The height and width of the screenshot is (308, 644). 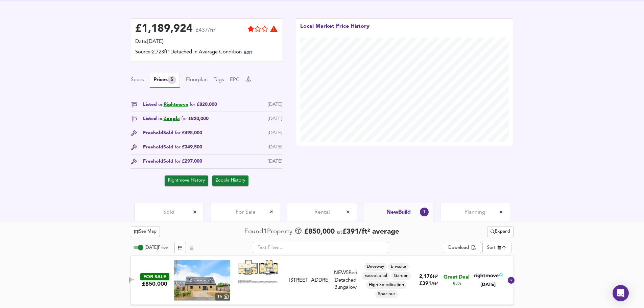 I want to click on span: Rightmove History, so click(x=186, y=180).